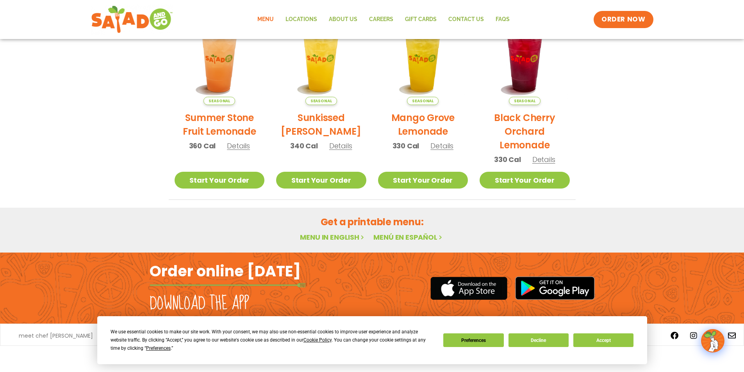 The height and width of the screenshot is (372, 744). What do you see at coordinates (321, 60) in the screenshot?
I see `img: Product photo for Sunkissed Yuzu Lemonade` at bounding box center [321, 60].